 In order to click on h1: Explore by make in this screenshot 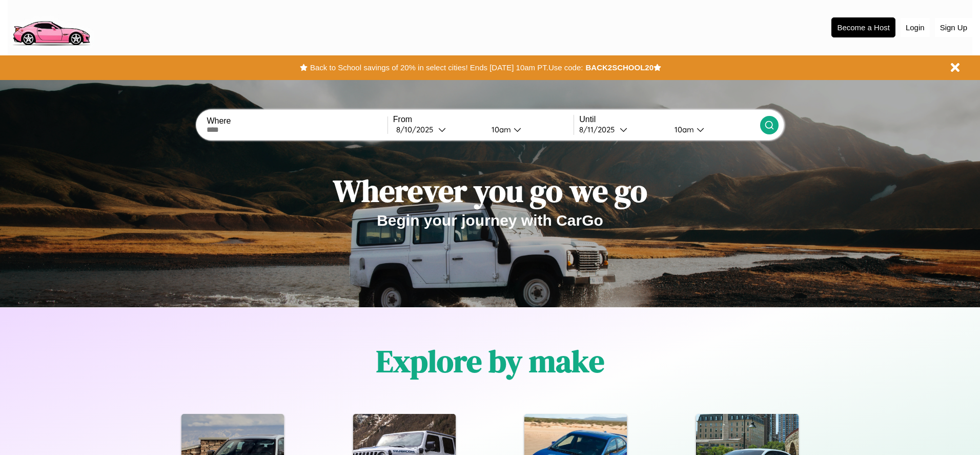, I will do `click(490, 361)`.